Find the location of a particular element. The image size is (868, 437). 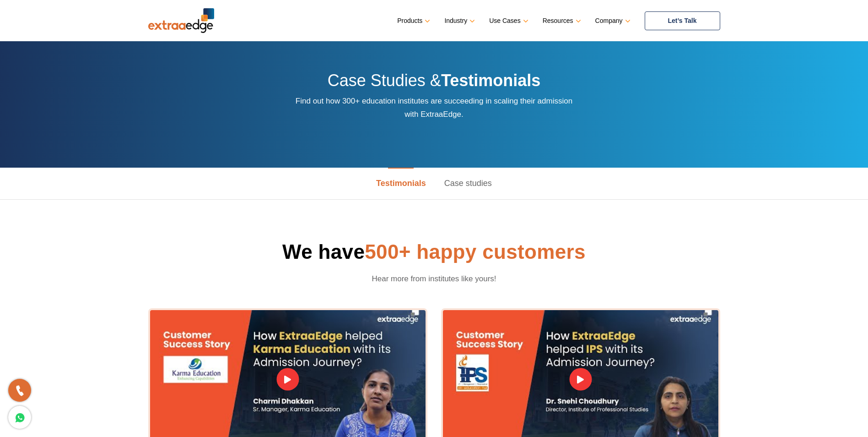

a: Testimonials is located at coordinates (401, 183).